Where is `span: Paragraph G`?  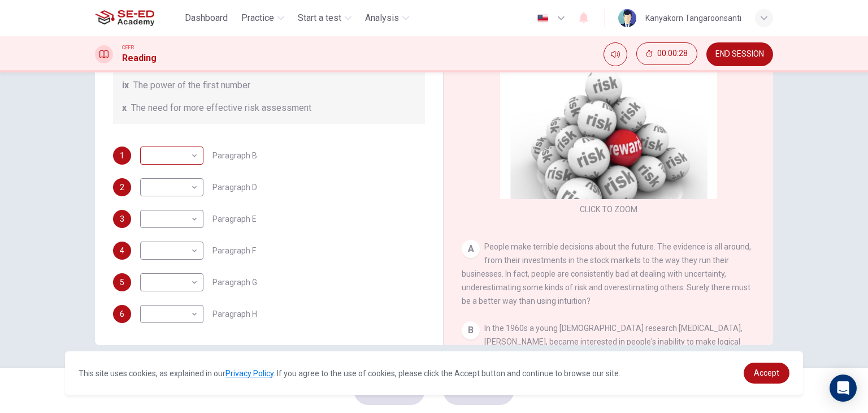 span: Paragraph G is located at coordinates (234, 282).